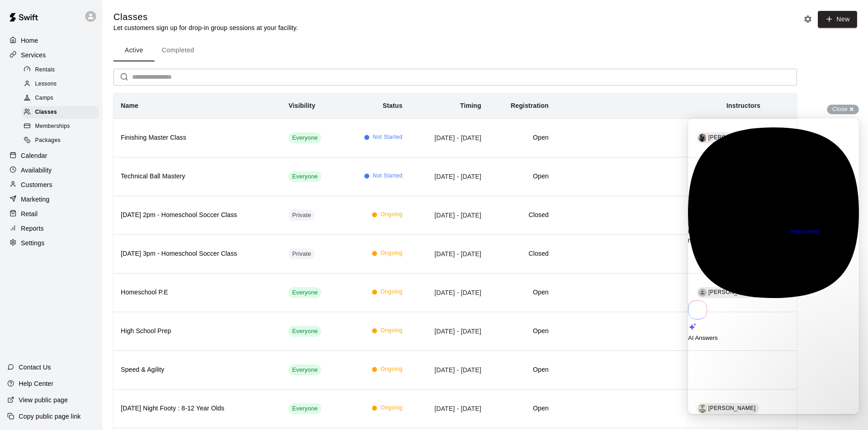  I want to click on a: help center, so click(117, 113).